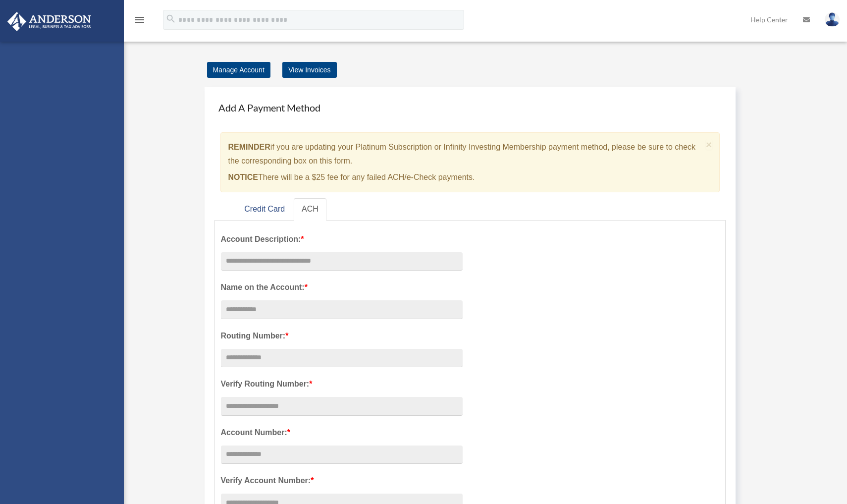  What do you see at coordinates (342, 336) in the screenshot?
I see `label: Routing Number:` at bounding box center [342, 336].